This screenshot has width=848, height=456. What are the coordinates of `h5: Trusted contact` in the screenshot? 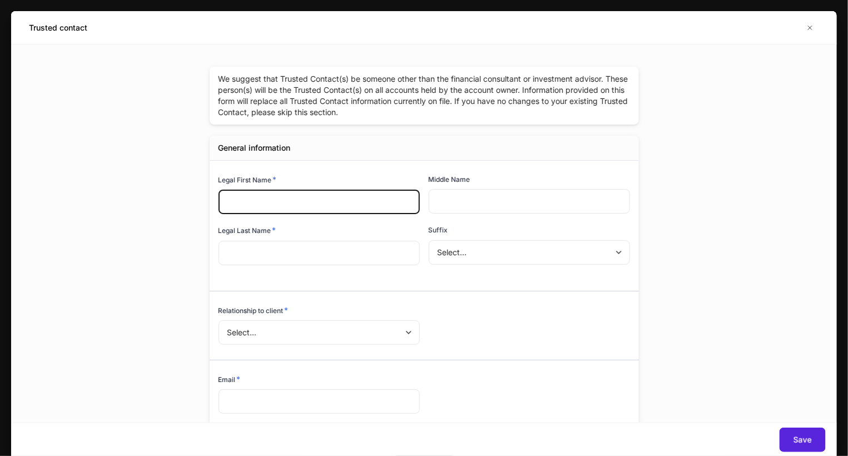 It's located at (58, 28).